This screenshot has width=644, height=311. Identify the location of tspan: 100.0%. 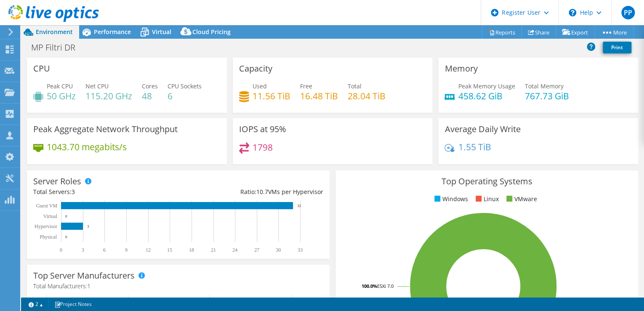
(369, 285).